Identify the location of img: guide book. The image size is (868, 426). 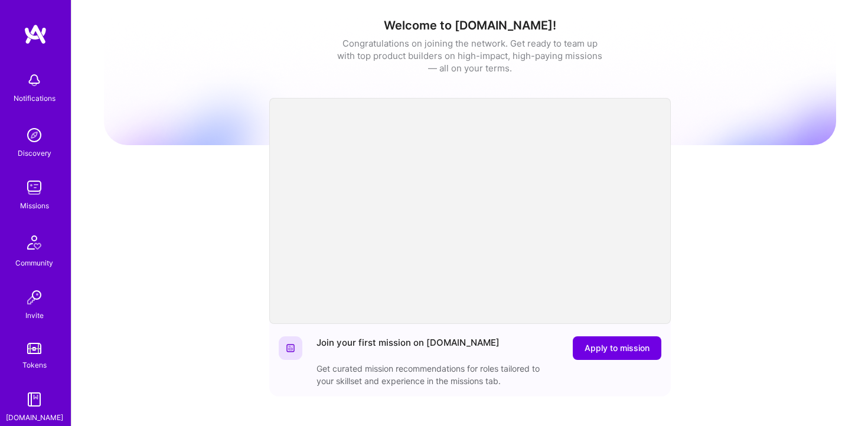
(34, 400).